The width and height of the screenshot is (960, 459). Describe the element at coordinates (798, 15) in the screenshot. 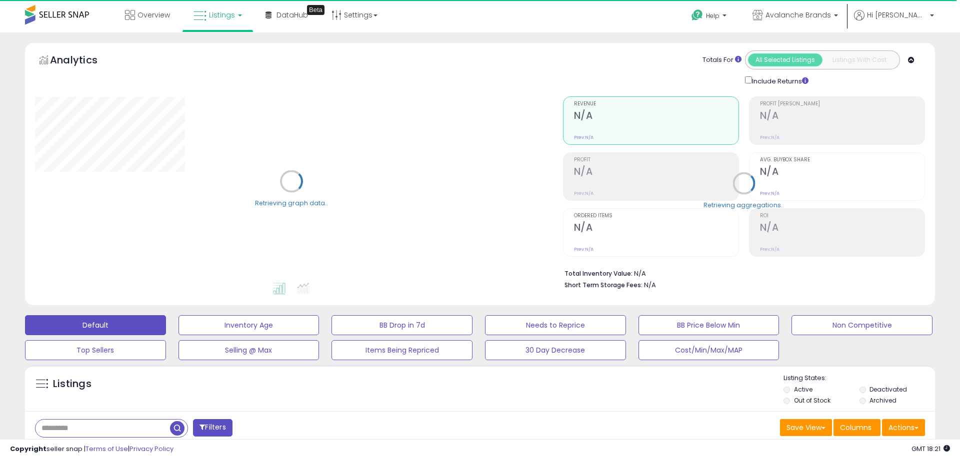

I see `span: Avalanche Brands` at that location.